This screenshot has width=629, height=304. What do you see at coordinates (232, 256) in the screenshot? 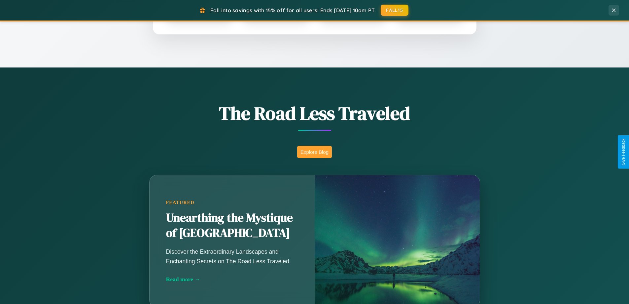
I see `p: Discover the Extraordinary Landscapes and Enchanting Secrets on The Road Less Traveled.` at bounding box center [232, 256].